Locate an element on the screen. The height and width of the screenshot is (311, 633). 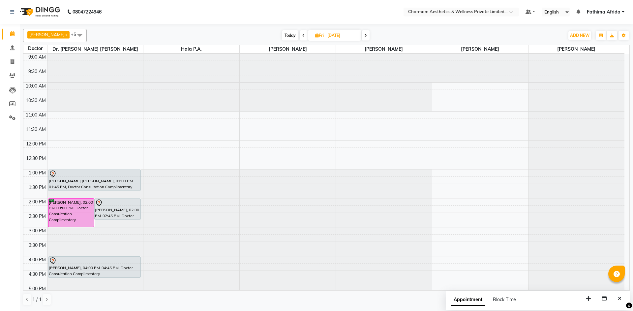
div: 1:30 PM is located at coordinates (37, 188).